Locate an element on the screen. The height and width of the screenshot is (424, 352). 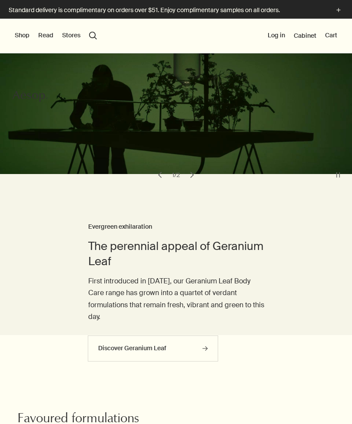
a: Discover Geranium Leaf is located at coordinates (153, 349).